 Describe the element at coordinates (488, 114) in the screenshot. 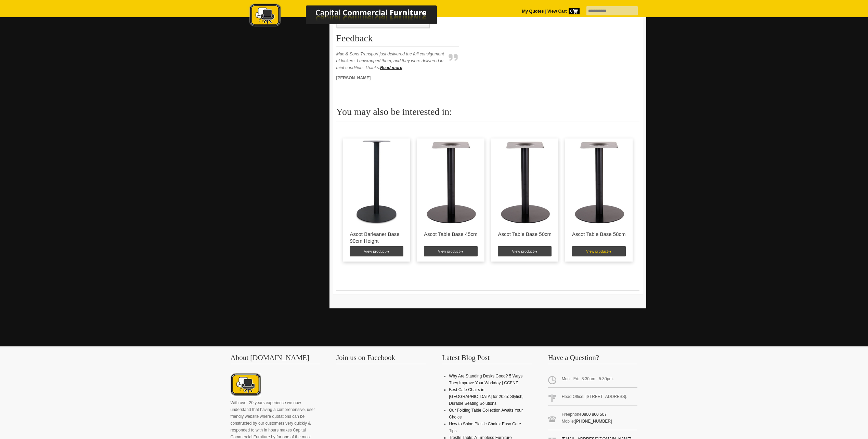

I see `h2: You may also be interested in:` at that location.